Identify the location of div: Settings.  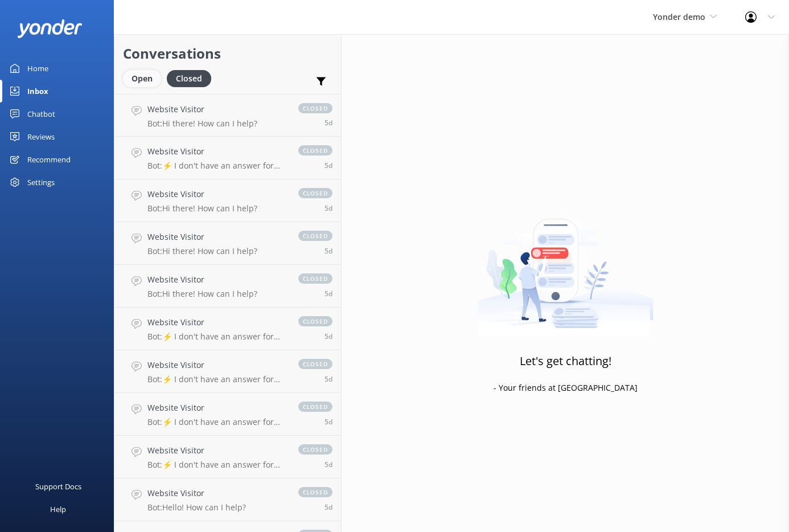
(41, 182).